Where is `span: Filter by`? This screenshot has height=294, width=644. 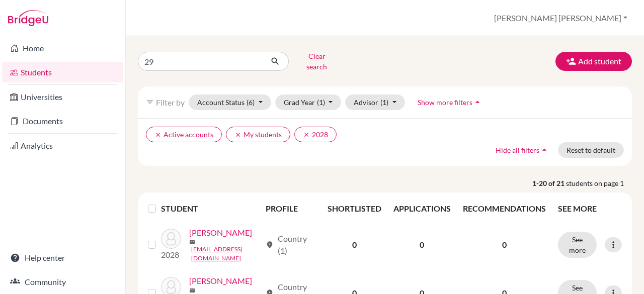
span: Filter by is located at coordinates (170, 102).